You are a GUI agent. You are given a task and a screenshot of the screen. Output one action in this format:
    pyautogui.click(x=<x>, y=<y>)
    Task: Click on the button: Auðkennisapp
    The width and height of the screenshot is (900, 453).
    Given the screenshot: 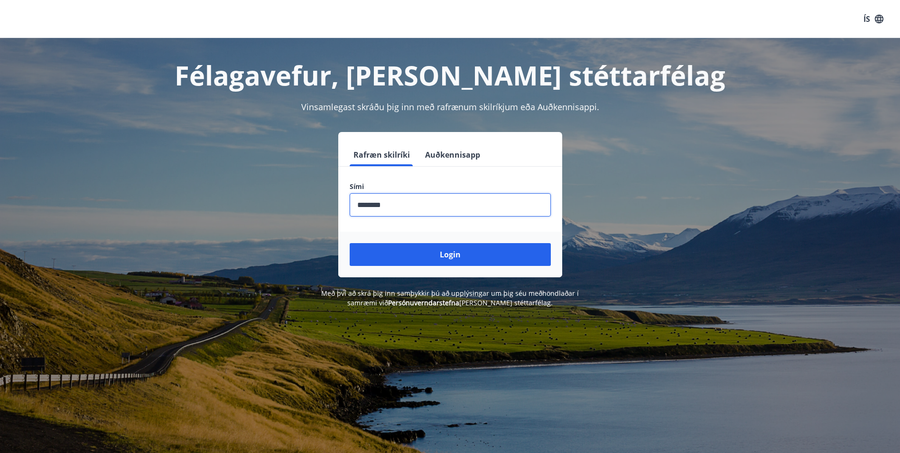 What is the action you would take?
    pyautogui.click(x=453, y=155)
    